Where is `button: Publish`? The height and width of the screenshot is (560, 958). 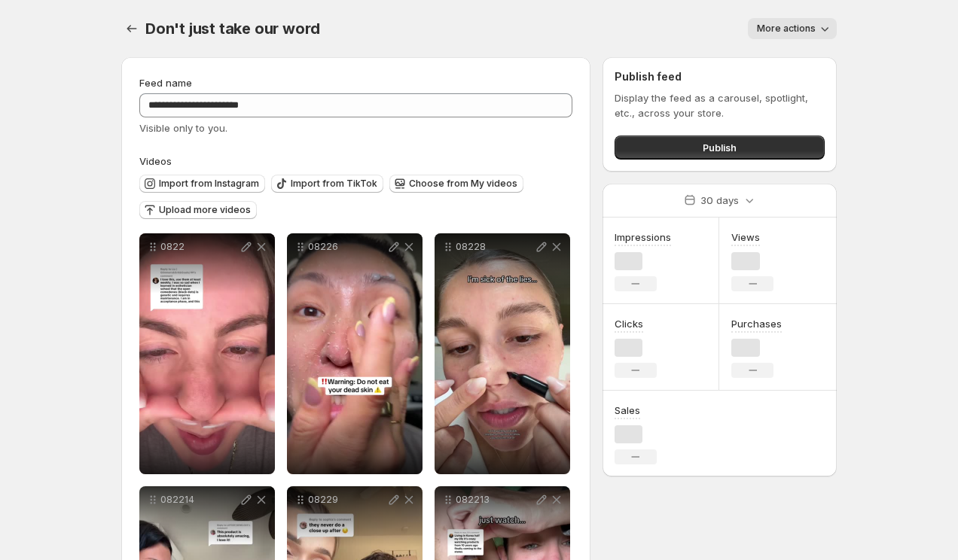 button: Publish is located at coordinates (719, 147).